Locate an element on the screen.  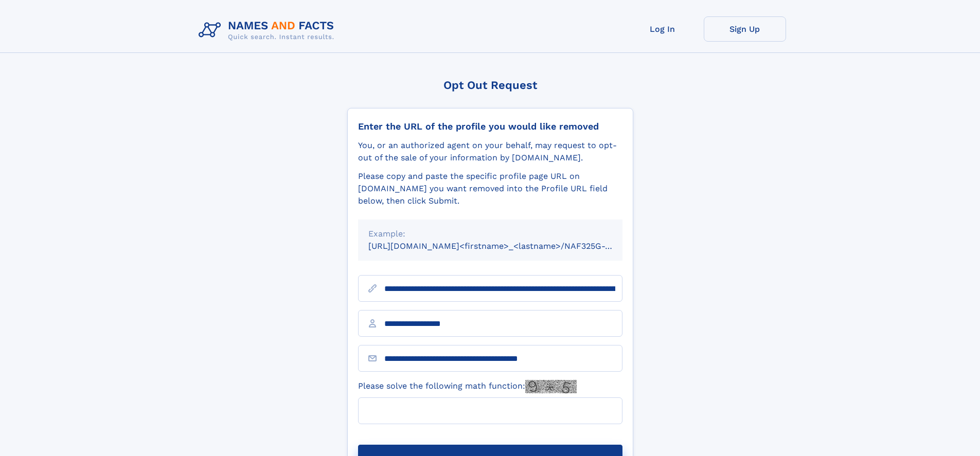
div: Opt Out Request is located at coordinates (490, 85).